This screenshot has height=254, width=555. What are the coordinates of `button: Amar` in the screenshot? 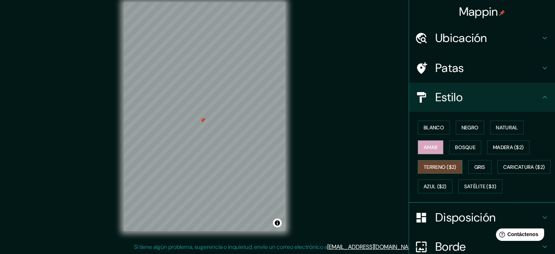 It's located at (431, 147).